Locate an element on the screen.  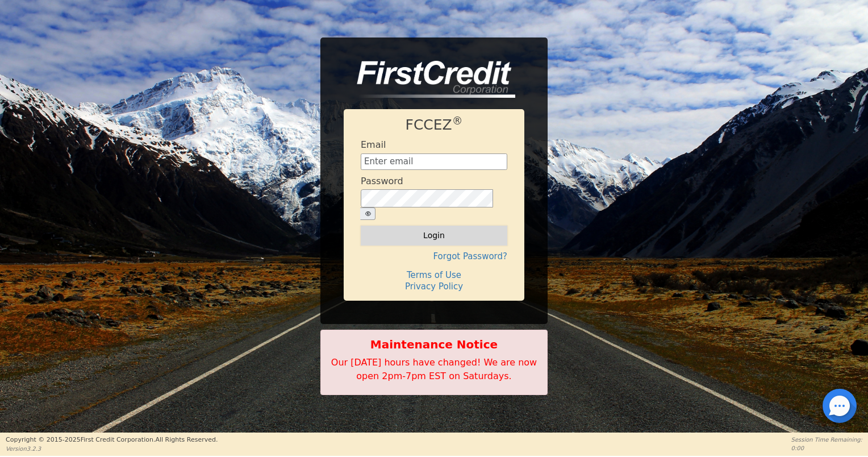
input: Enter email is located at coordinates (434, 162).